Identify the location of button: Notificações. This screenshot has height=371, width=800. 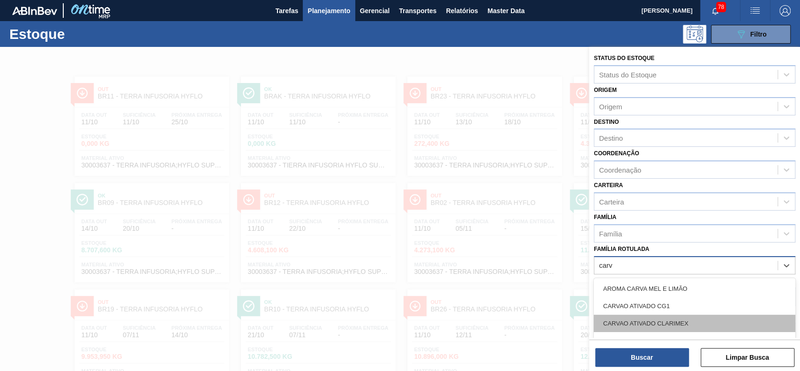
(716, 11).